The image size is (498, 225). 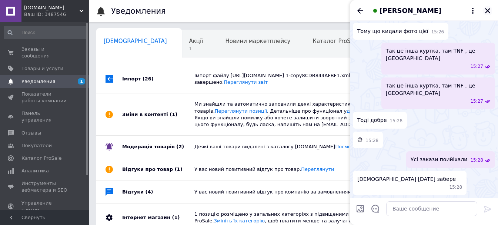 I want to click on a: Переглянути, so click(x=317, y=169).